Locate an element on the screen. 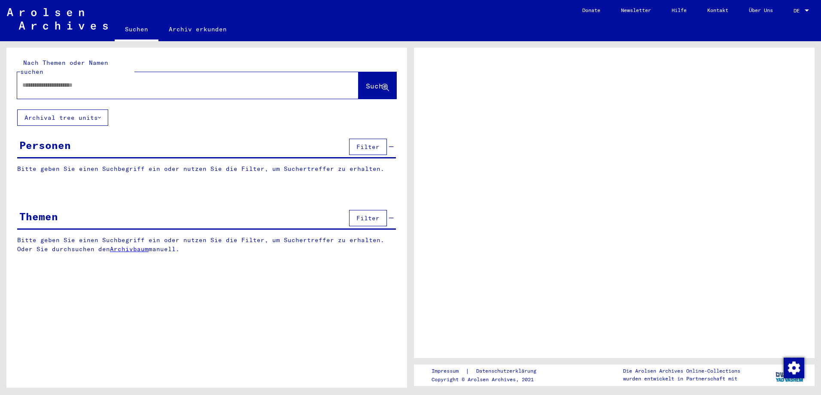 This screenshot has height=395, width=821. span: DE is located at coordinates (799, 11).